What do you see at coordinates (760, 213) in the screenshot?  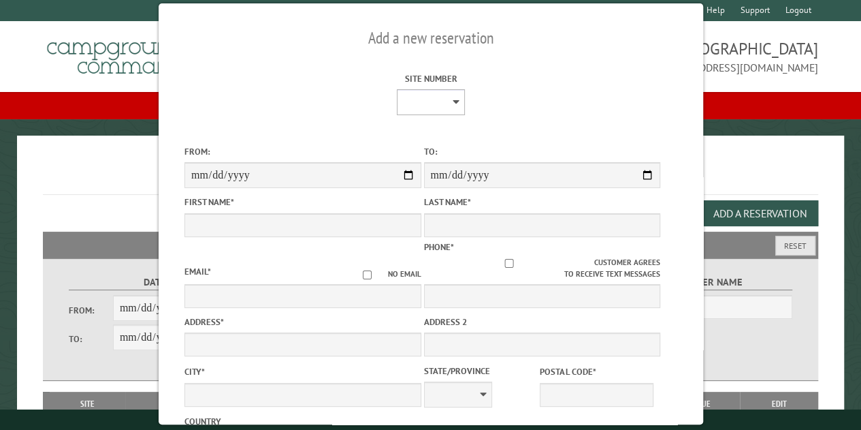 I see `button: Add a Reservation` at bounding box center [760, 213].